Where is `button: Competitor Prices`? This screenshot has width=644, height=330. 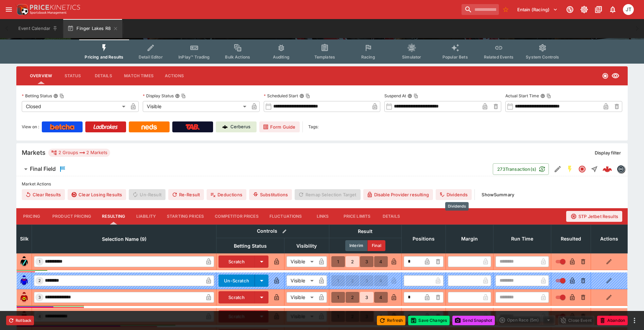 button: Competitor Prices is located at coordinates (237, 216).